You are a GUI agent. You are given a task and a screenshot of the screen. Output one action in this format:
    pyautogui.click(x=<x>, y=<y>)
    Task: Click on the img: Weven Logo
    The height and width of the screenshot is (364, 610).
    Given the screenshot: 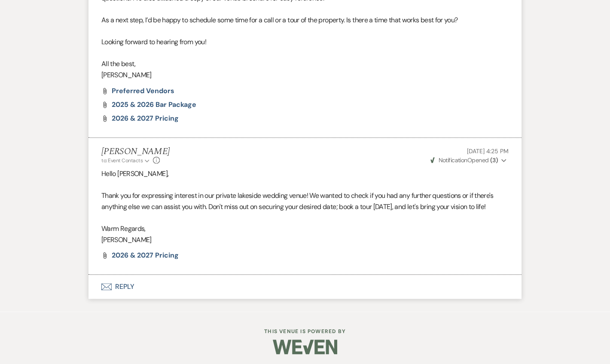 What is the action you would take?
    pyautogui.click(x=305, y=347)
    